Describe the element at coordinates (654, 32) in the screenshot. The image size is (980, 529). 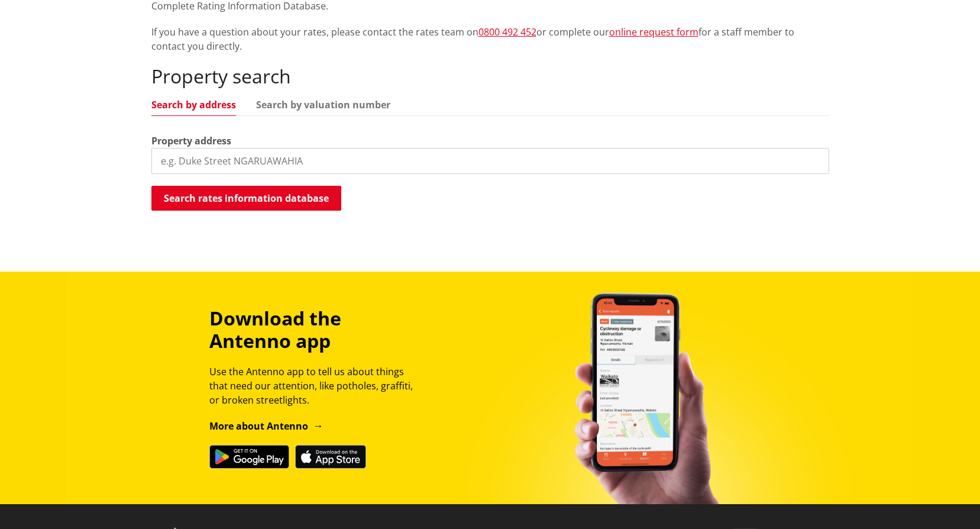
I see `a: online request form` at that location.